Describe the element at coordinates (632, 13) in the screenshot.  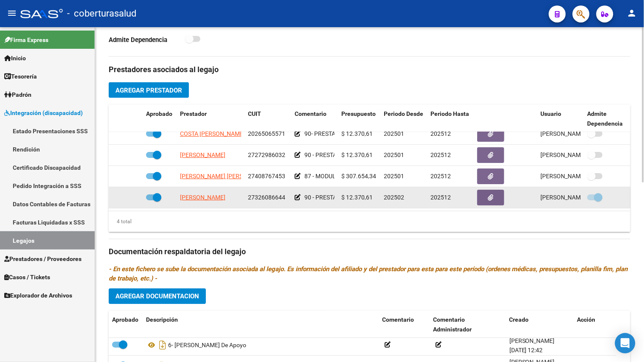
I see `mat-icon: person` at that location.